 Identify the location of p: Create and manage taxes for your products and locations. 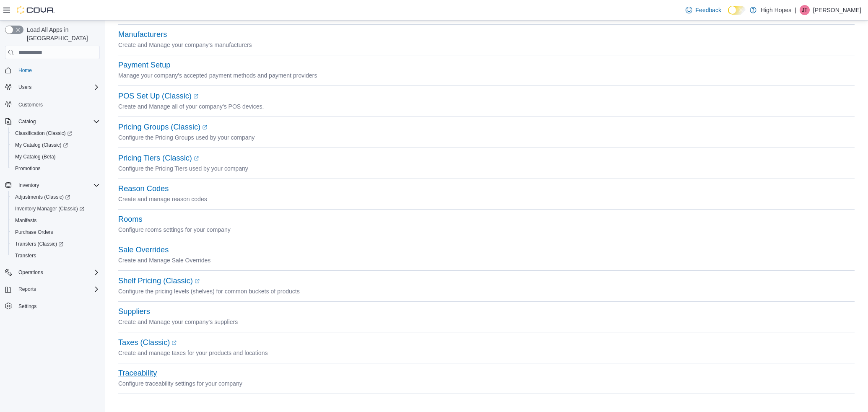
(487, 353).